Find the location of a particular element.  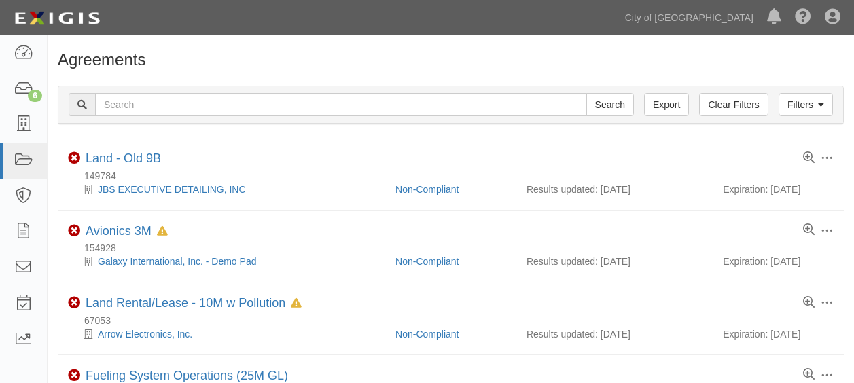

a: Filters is located at coordinates (806, 105).